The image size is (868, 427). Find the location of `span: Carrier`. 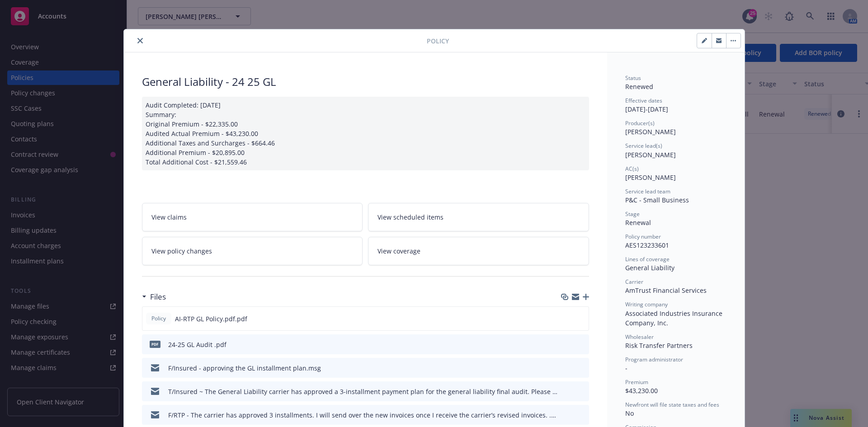

span: Carrier is located at coordinates (634, 281).